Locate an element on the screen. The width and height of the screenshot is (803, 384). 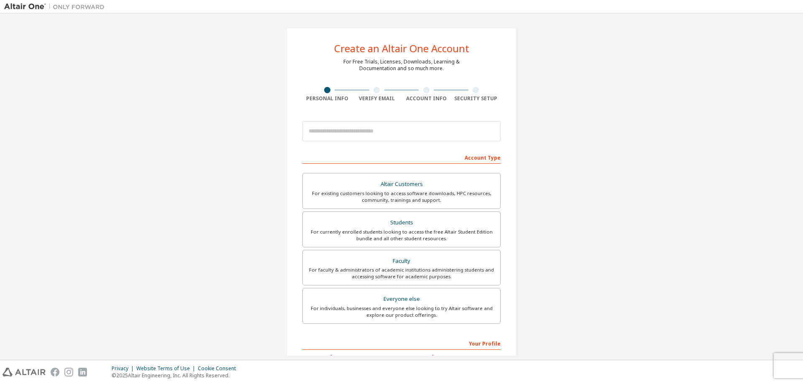
div: Altair Customers is located at coordinates (401, 184).